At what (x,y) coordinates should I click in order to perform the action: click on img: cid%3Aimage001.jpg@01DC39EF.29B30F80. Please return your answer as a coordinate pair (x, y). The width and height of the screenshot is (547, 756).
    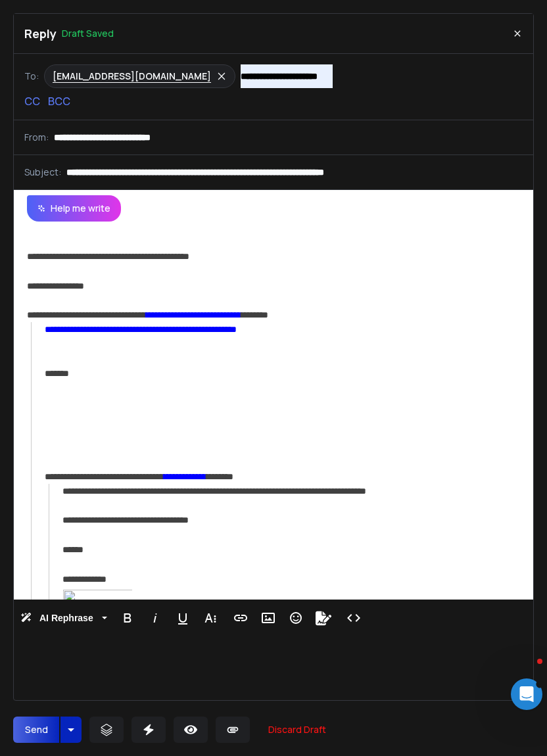
    Looking at the image, I should click on (97, 620).